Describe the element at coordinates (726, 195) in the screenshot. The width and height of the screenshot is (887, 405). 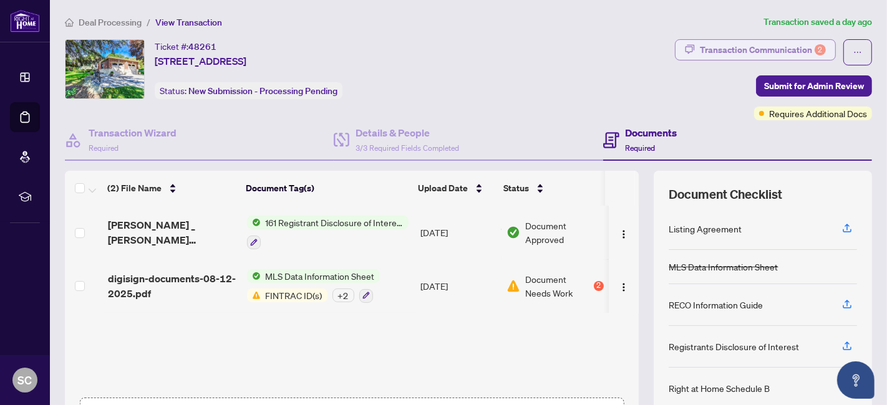
I see `span: Document Checklist` at that location.